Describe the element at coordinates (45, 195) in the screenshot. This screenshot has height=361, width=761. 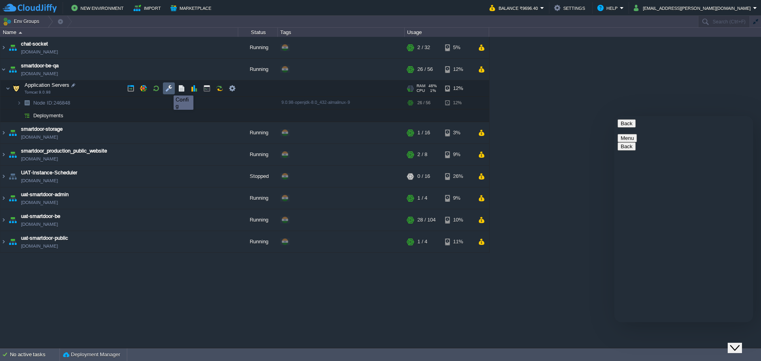
I see `a: uat-smartdoor-admin` at that location.